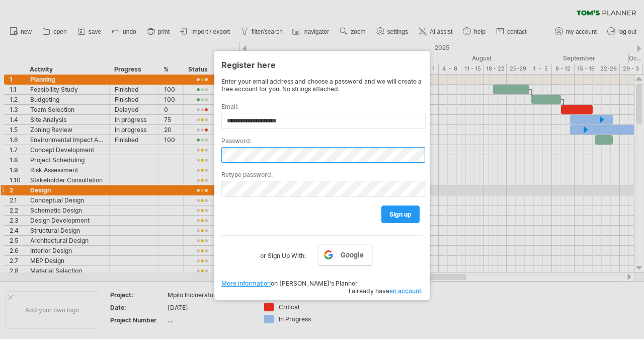 This screenshot has height=339, width=644. Describe the element at coordinates (322, 65) in the screenshot. I see `div: Register here` at that location.